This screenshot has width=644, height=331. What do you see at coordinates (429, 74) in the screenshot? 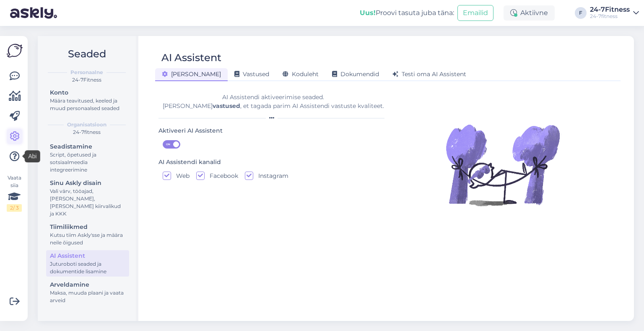
I see `span: Testi oma AI Assistent` at bounding box center [429, 74].